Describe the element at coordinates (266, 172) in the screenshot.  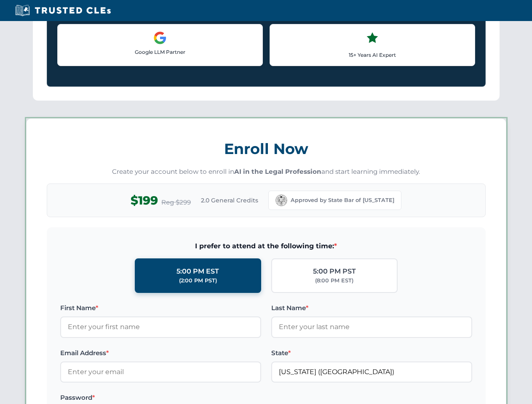
I see `p: Create your account below to enroll in and start learning immediately.` at that location.